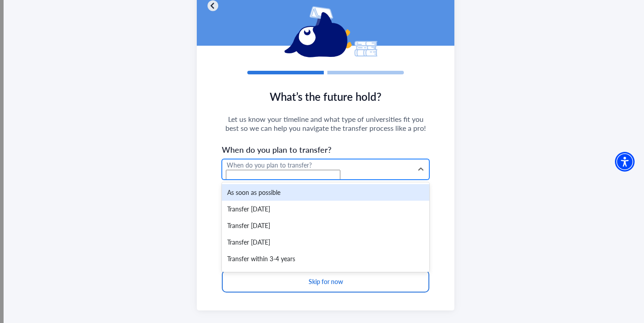  Describe the element at coordinates (625, 162) in the screenshot. I see `div: Accessibility Menu` at that location.